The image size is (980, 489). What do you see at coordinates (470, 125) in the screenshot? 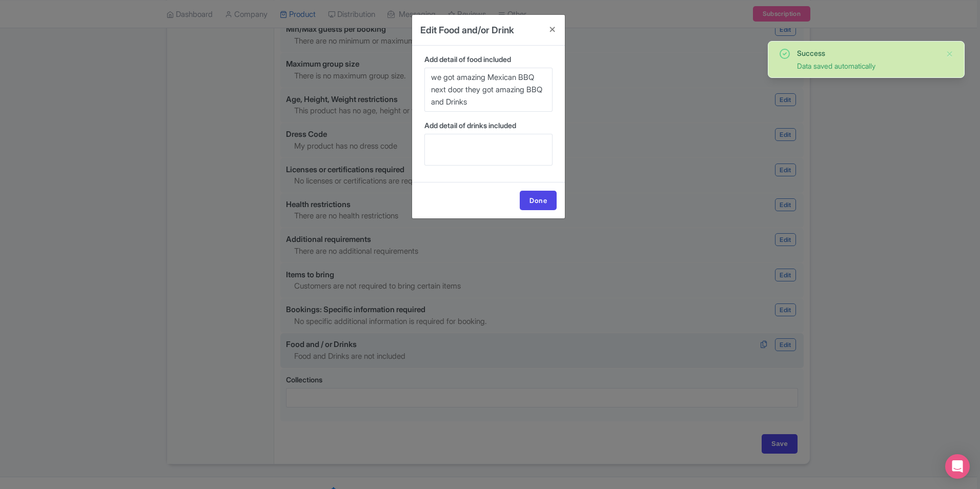
I see `span: Add detail of drinks included` at bounding box center [470, 125].